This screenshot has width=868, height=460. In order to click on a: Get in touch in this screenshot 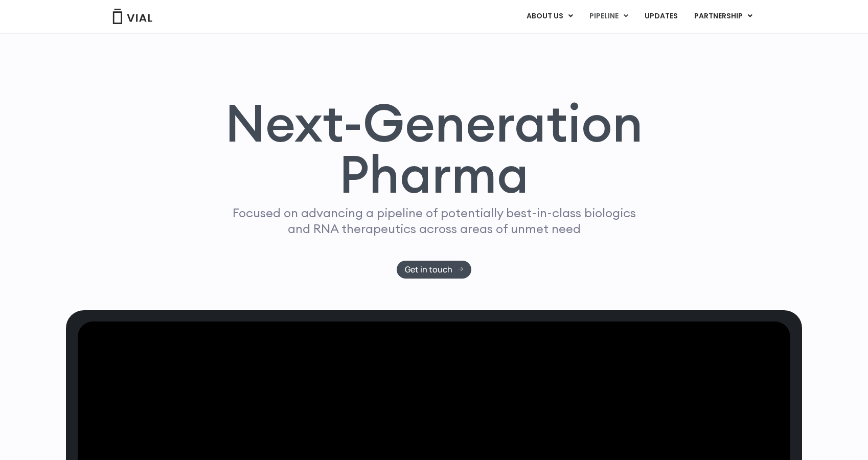, I will do `click(434, 269)`.